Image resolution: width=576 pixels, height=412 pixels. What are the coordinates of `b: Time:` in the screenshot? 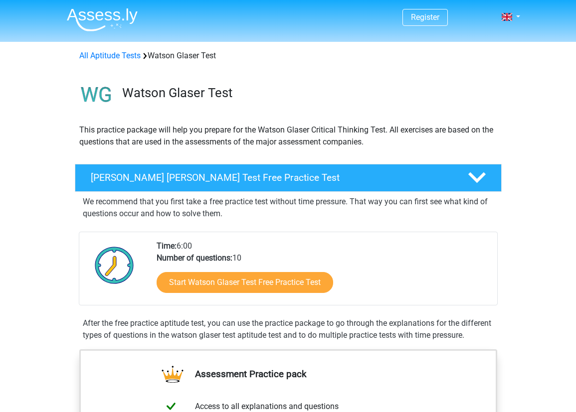 It's located at (166, 246).